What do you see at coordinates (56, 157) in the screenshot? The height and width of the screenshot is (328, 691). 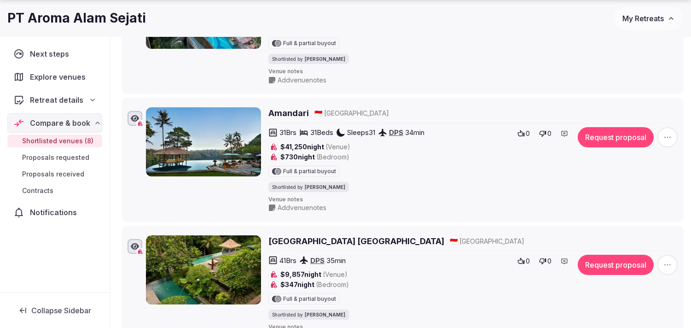 I see `span: Proposals requested` at bounding box center [56, 157].